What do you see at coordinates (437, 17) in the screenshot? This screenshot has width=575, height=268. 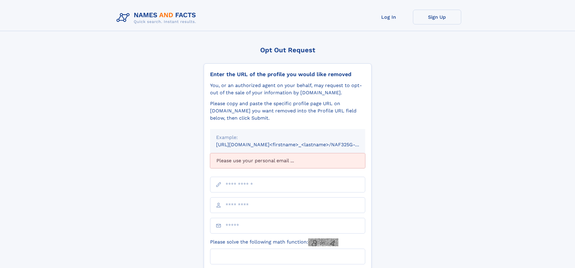 I see `a: Sign Up` at bounding box center [437, 17].